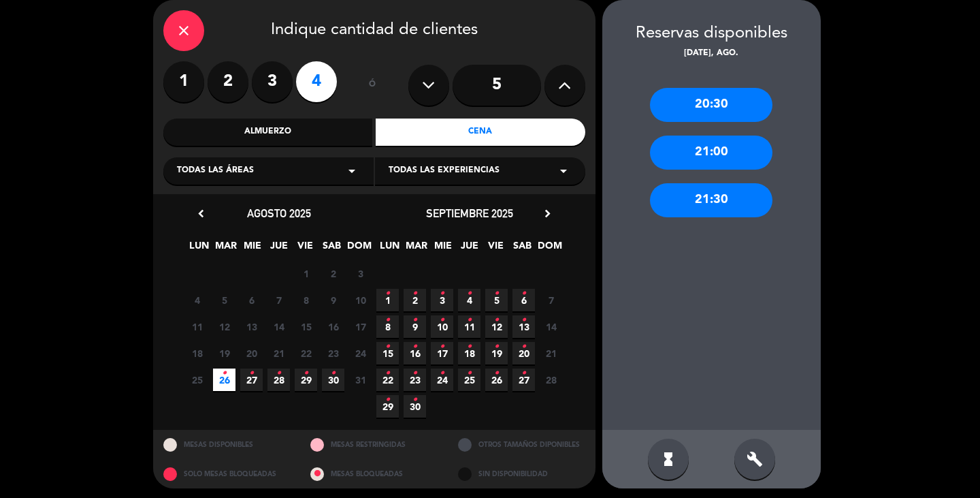 The width and height of the screenshot is (980, 498). What do you see at coordinates (521, 444) in the screenshot?
I see `div: OTROS TAMAÑOS DIPONIBLES` at bounding box center [521, 444].